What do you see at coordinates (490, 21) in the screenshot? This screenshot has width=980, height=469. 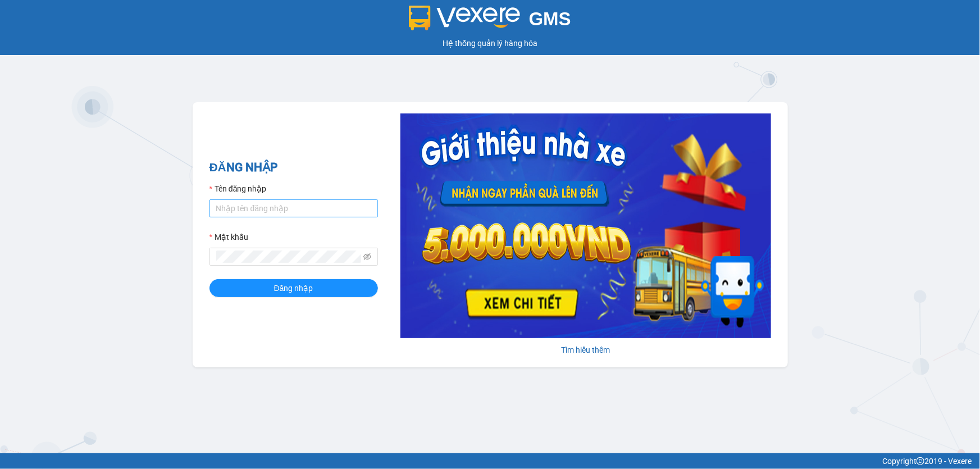 I see `a: GMS` at bounding box center [490, 21].